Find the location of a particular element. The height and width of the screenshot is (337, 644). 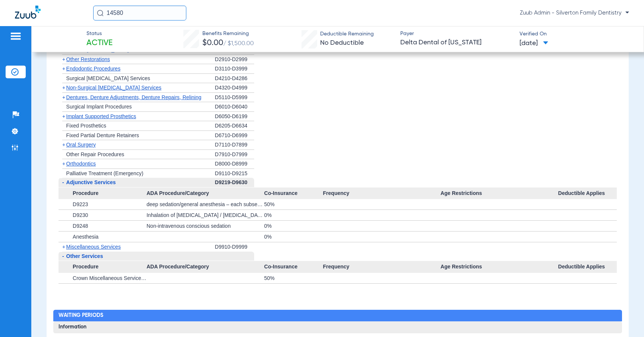

div: D6710-D6999 is located at coordinates (234, 136).